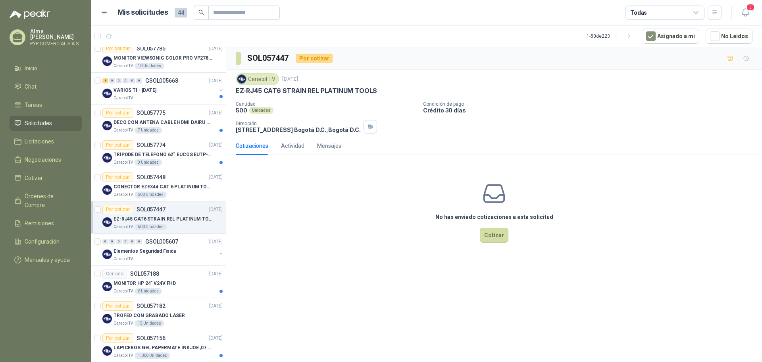 The height and width of the screenshot is (362, 762). What do you see at coordinates (151, 177) in the screenshot?
I see `p: SOL057448` at bounding box center [151, 177].